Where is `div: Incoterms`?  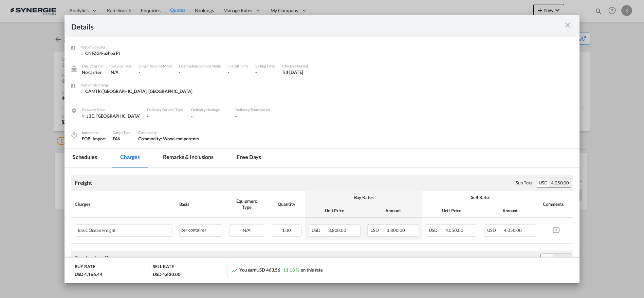 div: Incoterms is located at coordinates (94, 133).